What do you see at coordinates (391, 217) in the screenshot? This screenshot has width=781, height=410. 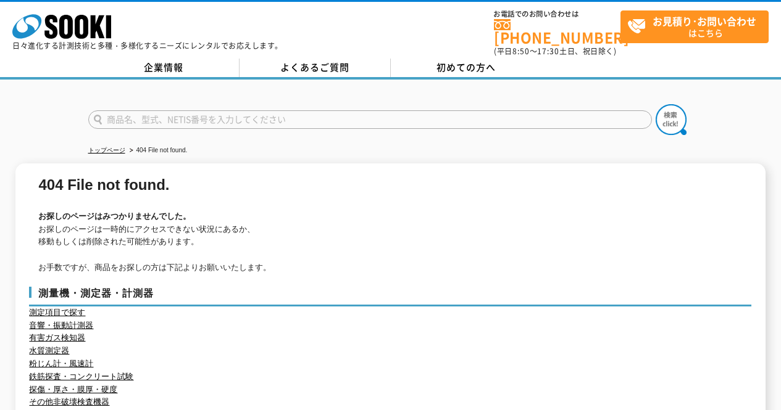 I see `h2: お探しのページはみつかりませんでした。` at bounding box center [391, 217].